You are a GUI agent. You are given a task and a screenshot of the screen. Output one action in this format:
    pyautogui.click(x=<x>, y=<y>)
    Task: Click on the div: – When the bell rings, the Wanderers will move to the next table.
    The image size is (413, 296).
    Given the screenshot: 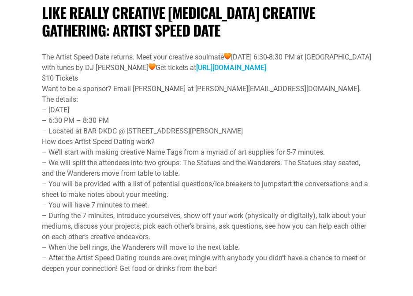 What is the action you would take?
    pyautogui.click(x=207, y=248)
    